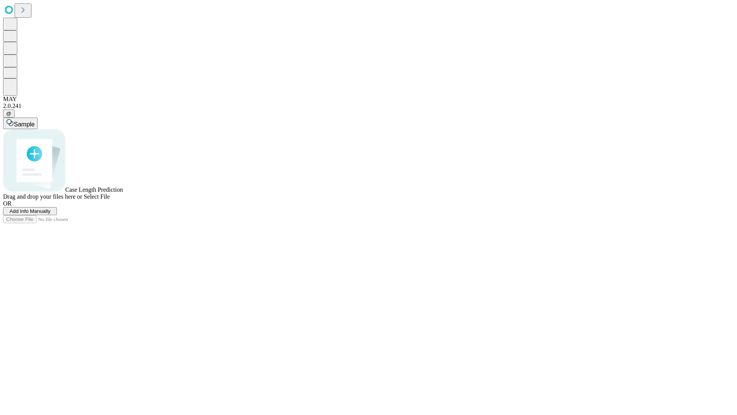 The image size is (737, 415). What do you see at coordinates (24, 124) in the screenshot?
I see `span: Sample` at bounding box center [24, 124].